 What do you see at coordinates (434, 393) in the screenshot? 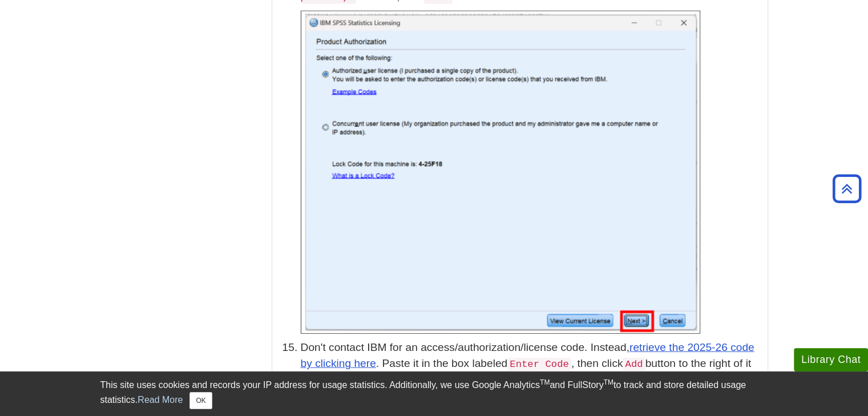
I see `div: This site uses cookies and records your IP address for usage statistics. Additionally, we use Goo...` at bounding box center [434, 393].